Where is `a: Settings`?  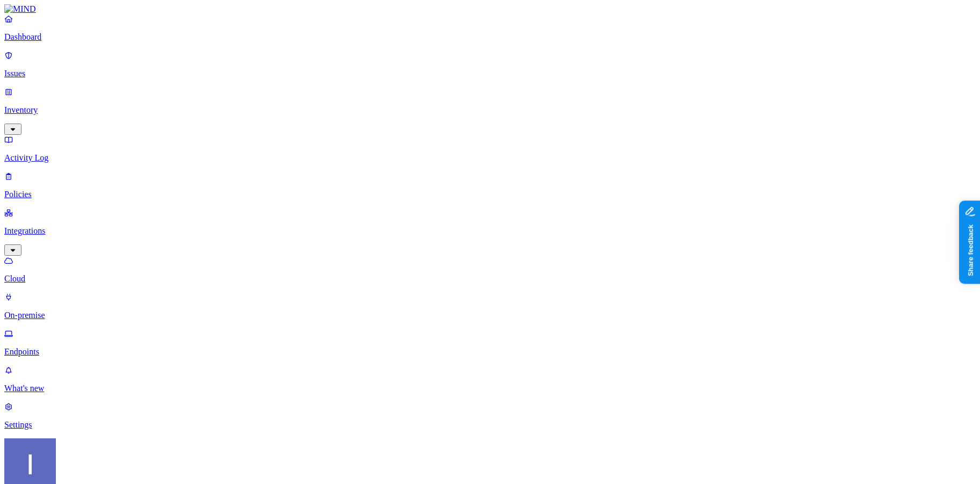 a: Settings is located at coordinates (490, 416).